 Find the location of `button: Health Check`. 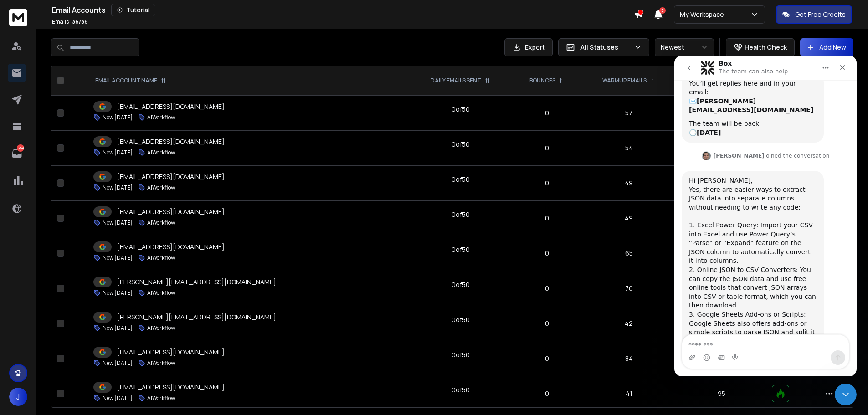

button: Health Check is located at coordinates (760, 47).